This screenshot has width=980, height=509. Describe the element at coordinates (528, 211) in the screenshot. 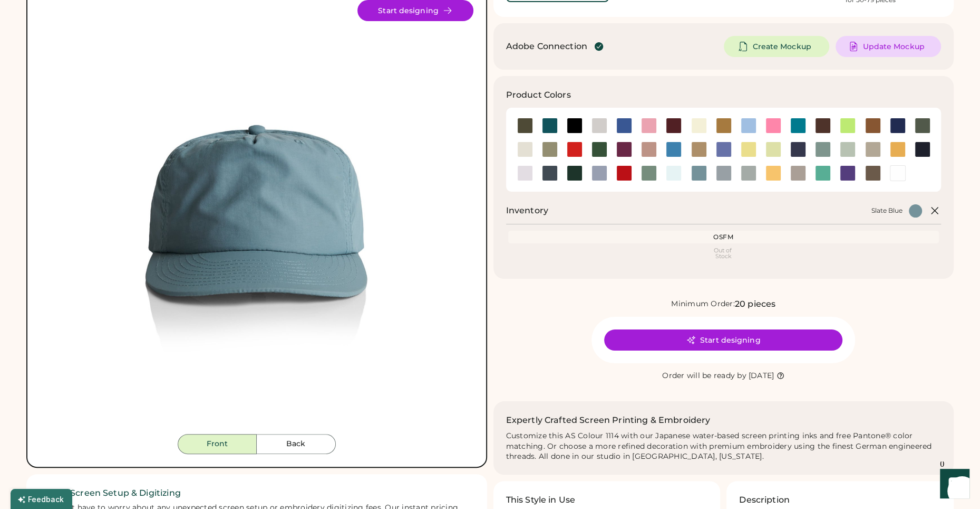

I see `h2: Inventory` at that location.